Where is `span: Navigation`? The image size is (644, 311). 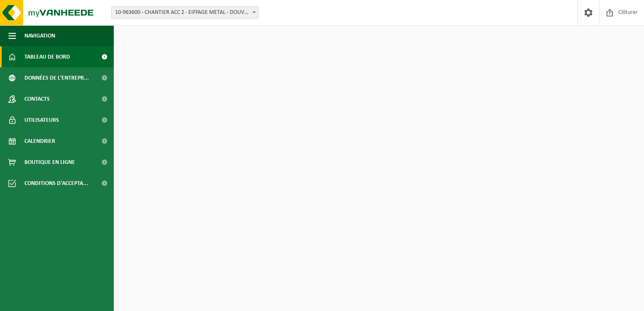 span: Navigation is located at coordinates (40, 36).